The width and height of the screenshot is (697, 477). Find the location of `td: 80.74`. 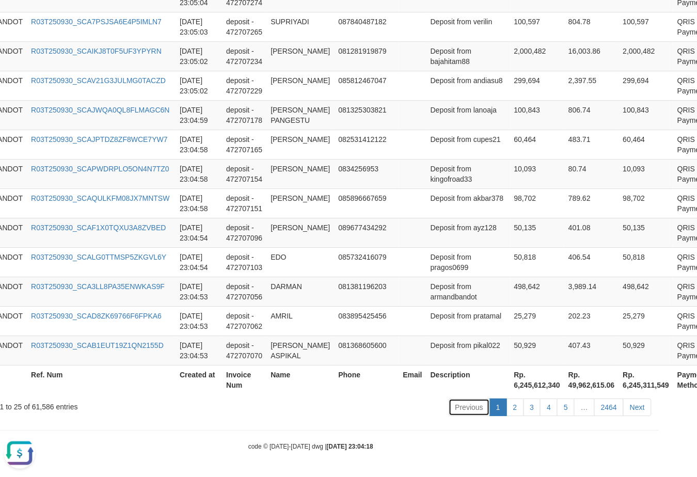

td: 80.74 is located at coordinates (592, 173).